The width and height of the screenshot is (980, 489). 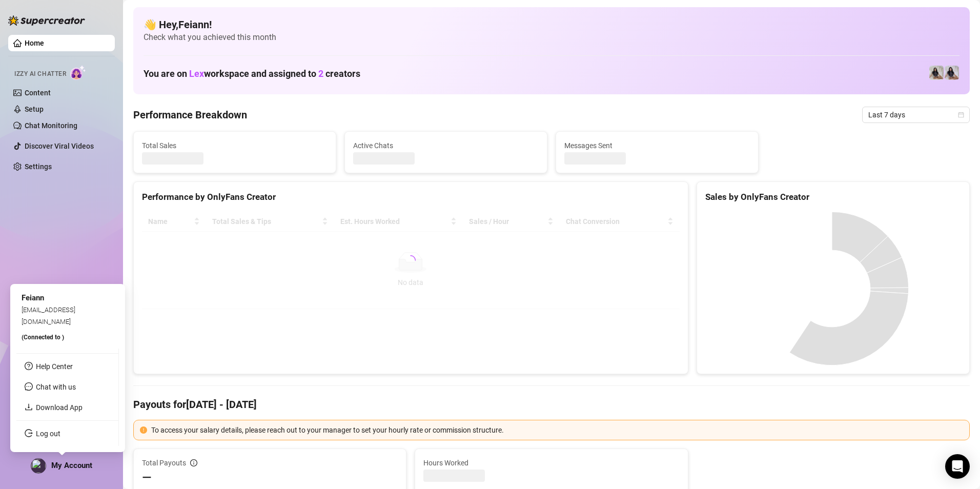 What do you see at coordinates (33, 298) in the screenshot?
I see `span: Feiann` at bounding box center [33, 298].